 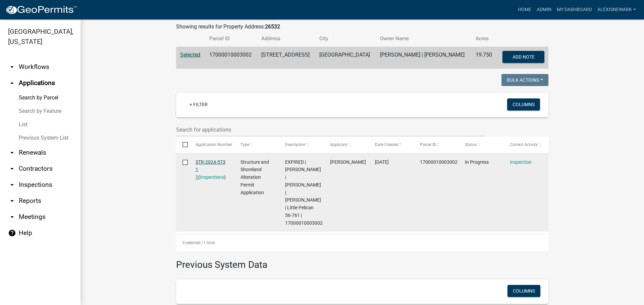 What do you see at coordinates (193, 243) in the screenshot?
I see `span: 0 selected /` at bounding box center [193, 243].